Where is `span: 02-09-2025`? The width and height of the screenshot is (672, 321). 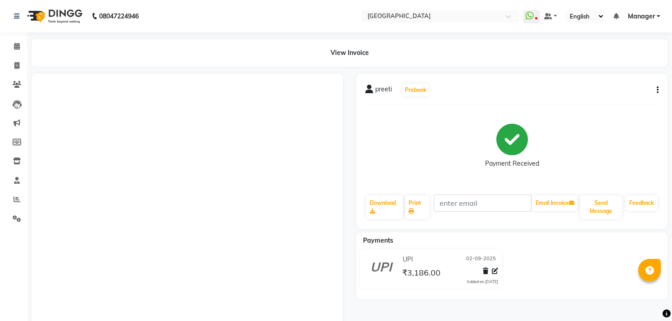
span: 02-09-2025 is located at coordinates (481, 259).